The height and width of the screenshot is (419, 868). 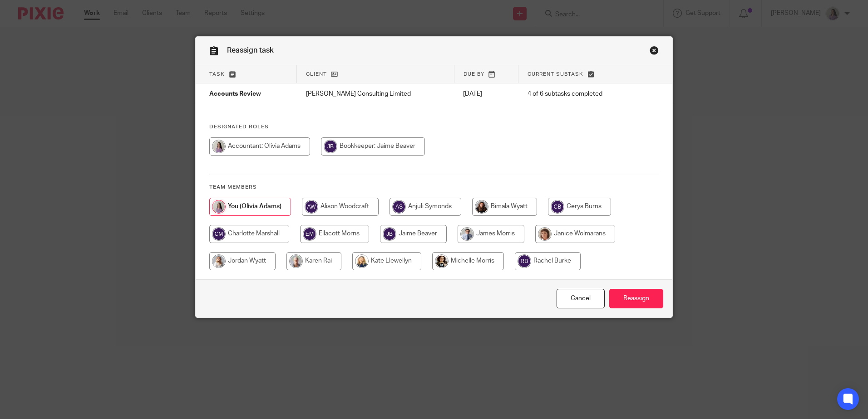 What do you see at coordinates (555, 74) in the screenshot?
I see `span: Current subtask` at bounding box center [555, 74].